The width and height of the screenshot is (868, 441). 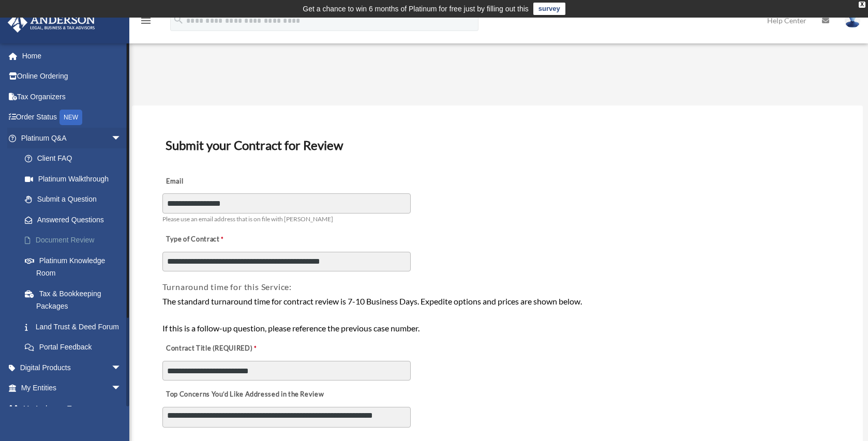 I want to click on a: Platinum Q&Aarrow_drop_down, so click(x=72, y=138).